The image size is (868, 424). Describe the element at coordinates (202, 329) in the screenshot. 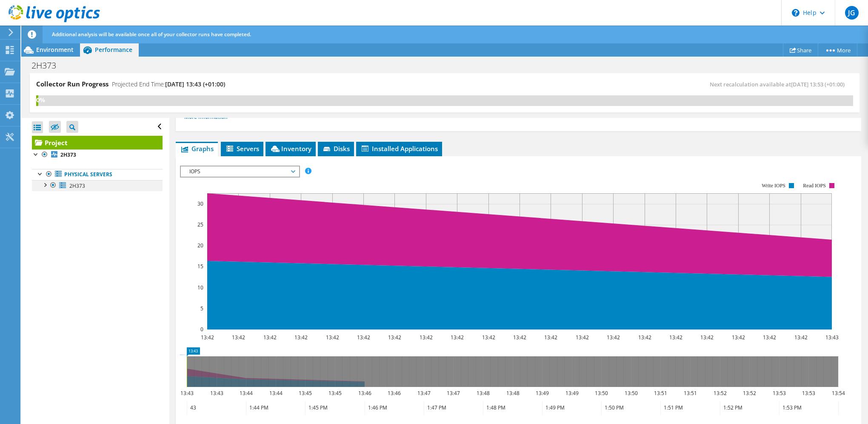

I see `text: 0` at that location.